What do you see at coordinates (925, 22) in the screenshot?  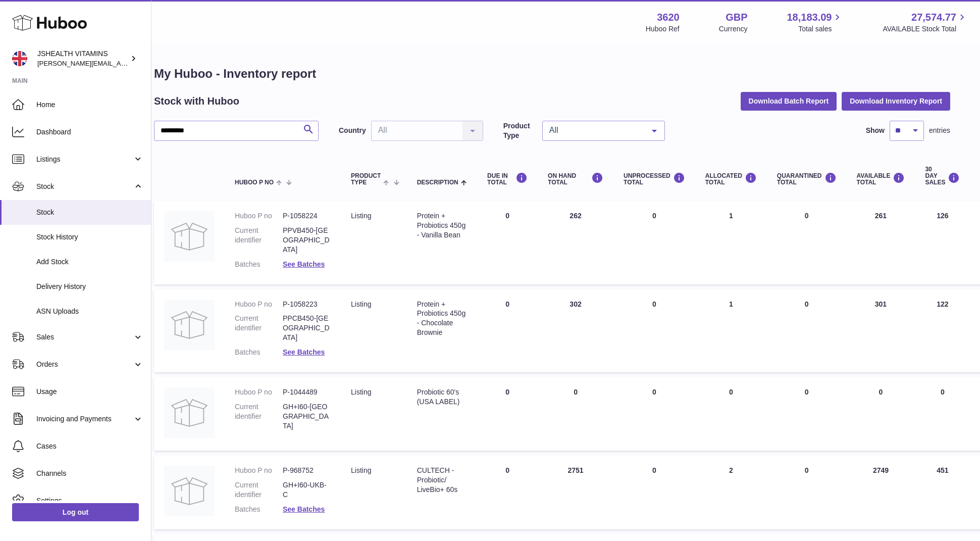 I see `a: 27,574.77 AVAILABLE Stock Total` at bounding box center [925, 22].